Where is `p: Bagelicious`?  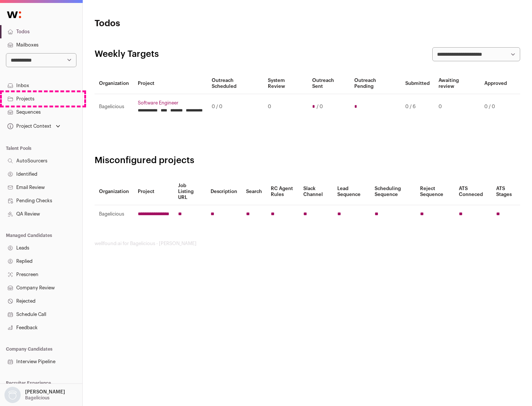 p: Bagelicious is located at coordinates (38, 398).